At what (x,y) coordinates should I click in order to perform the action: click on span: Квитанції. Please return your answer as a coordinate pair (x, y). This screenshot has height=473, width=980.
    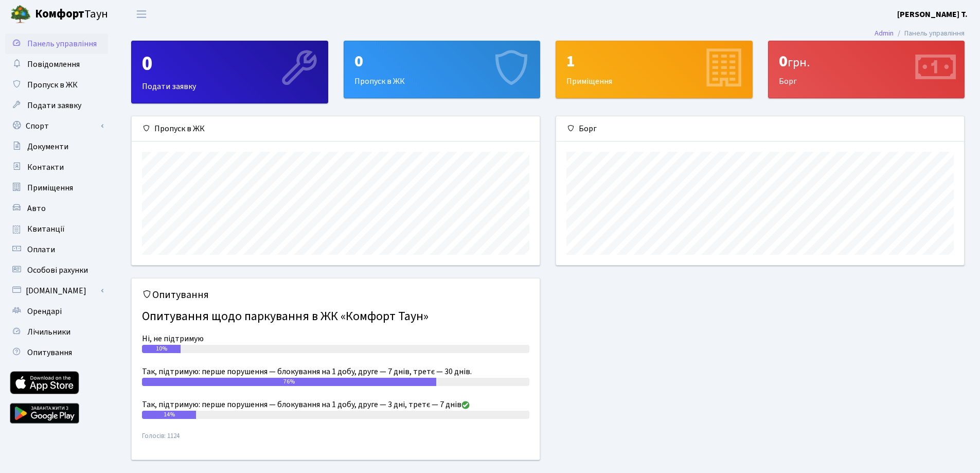
    Looking at the image, I should click on (46, 229).